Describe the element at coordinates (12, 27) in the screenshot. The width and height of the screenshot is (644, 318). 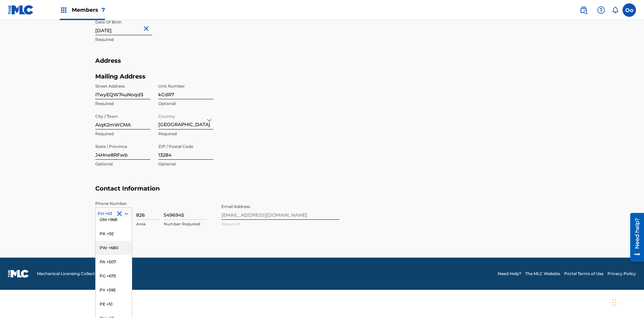
I see `div: Open Resource Center` at that location.